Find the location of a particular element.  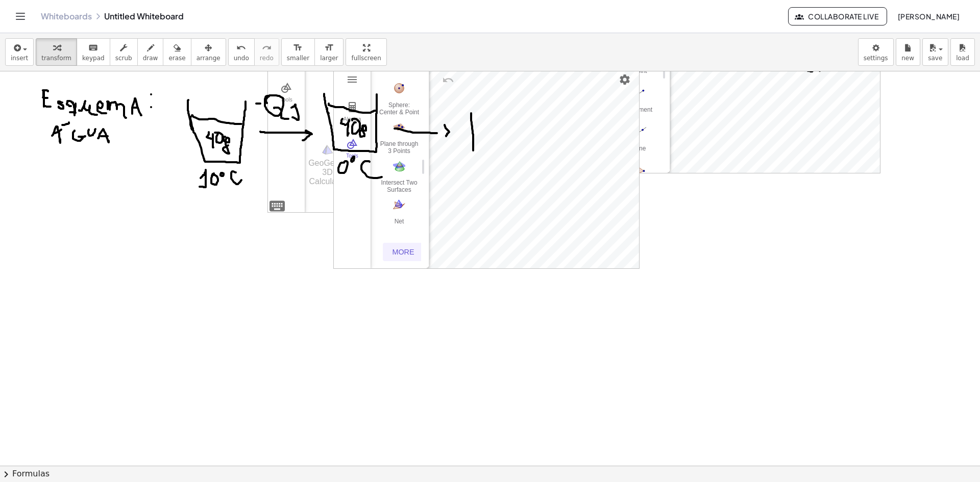

button: Settings is located at coordinates (625, 79).